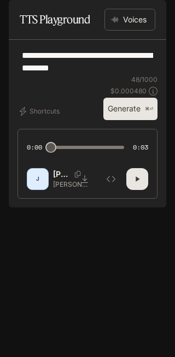  What do you see at coordinates (78, 174) in the screenshot?
I see `button: Copy Voice ID` at bounding box center [78, 174].